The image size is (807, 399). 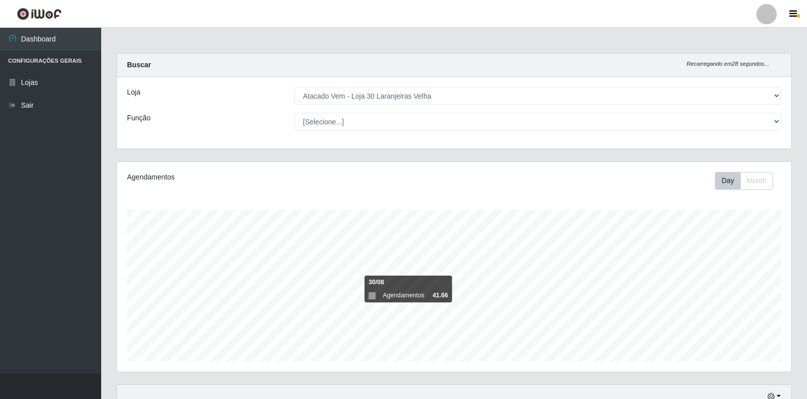 I want to click on img: CoreUI Logo, so click(x=39, y=14).